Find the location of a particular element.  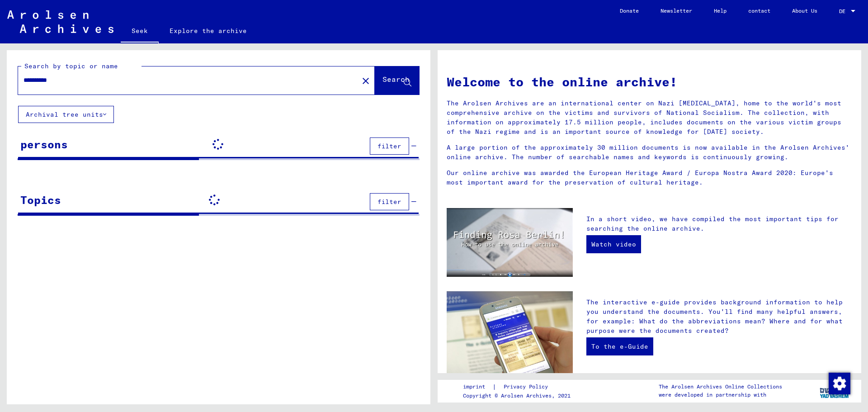

font: Search is located at coordinates (396, 80).